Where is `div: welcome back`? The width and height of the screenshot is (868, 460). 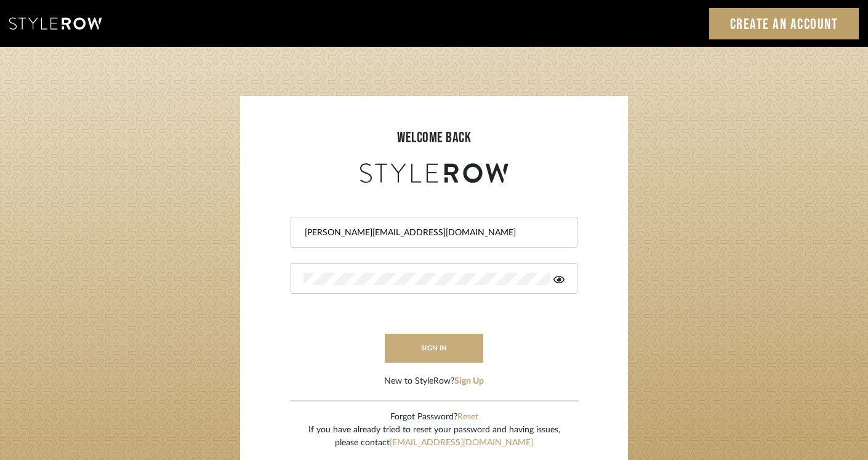
div: welcome back is located at coordinates (434, 138).